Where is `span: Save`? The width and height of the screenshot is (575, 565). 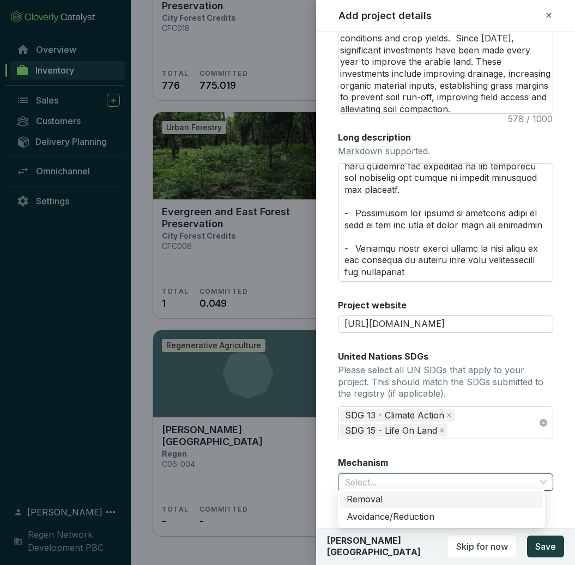
span: Save is located at coordinates (546, 547).